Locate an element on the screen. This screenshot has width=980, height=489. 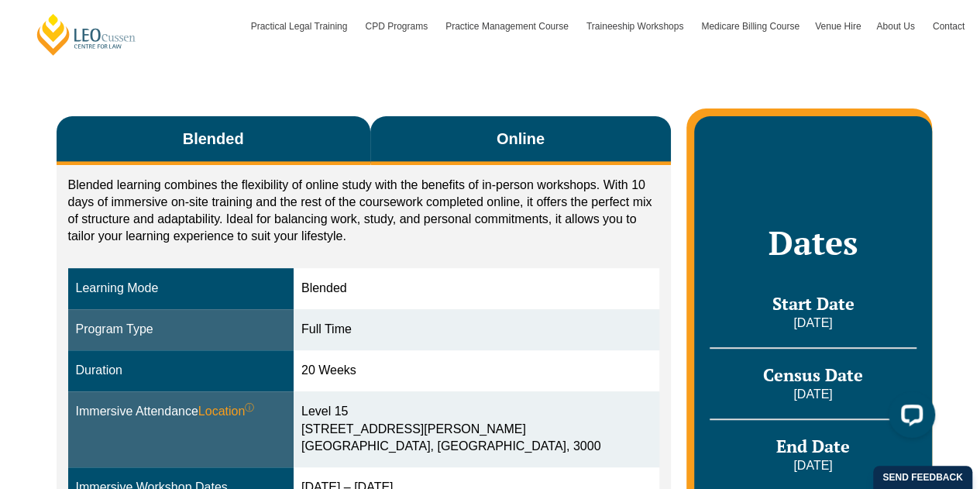
a: Medicare Billing Course is located at coordinates (750, 26).